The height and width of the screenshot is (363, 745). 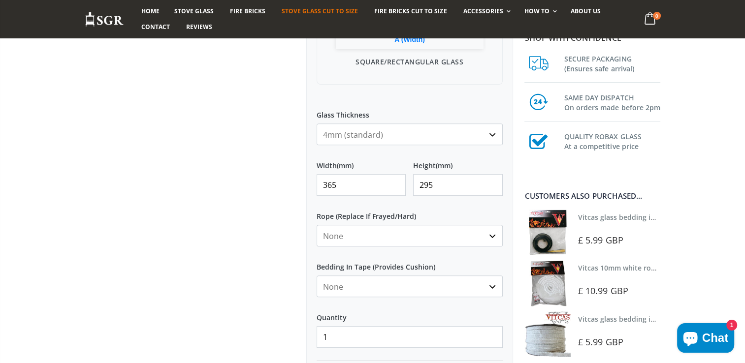 I want to click on label: Glass Thickness, so click(x=409, y=111).